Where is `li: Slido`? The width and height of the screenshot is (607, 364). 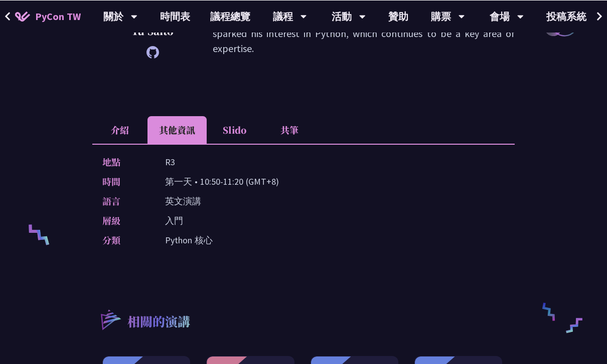 li: Slido is located at coordinates (234, 129).